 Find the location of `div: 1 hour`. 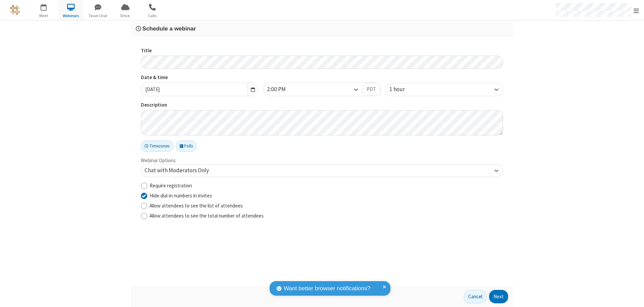

div: 1 hour is located at coordinates (402, 90).